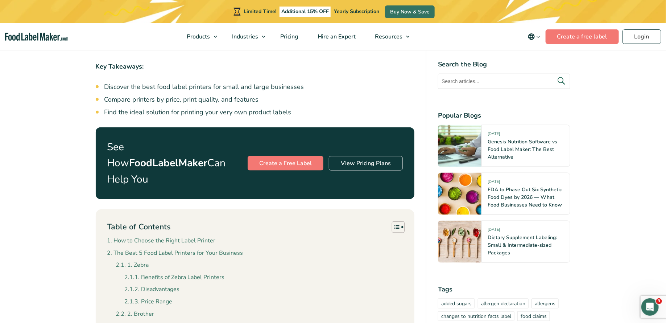  Describe the element at coordinates (120, 66) in the screenshot. I see `strong: Key Takeaways:` at that location.